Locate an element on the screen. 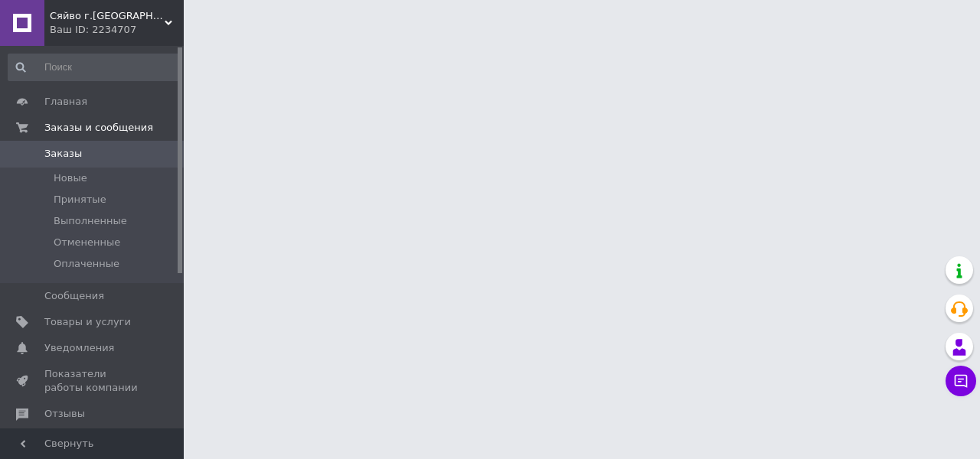 The image size is (980, 459). div: Ваш ID: 2234707 is located at coordinates (116, 30).